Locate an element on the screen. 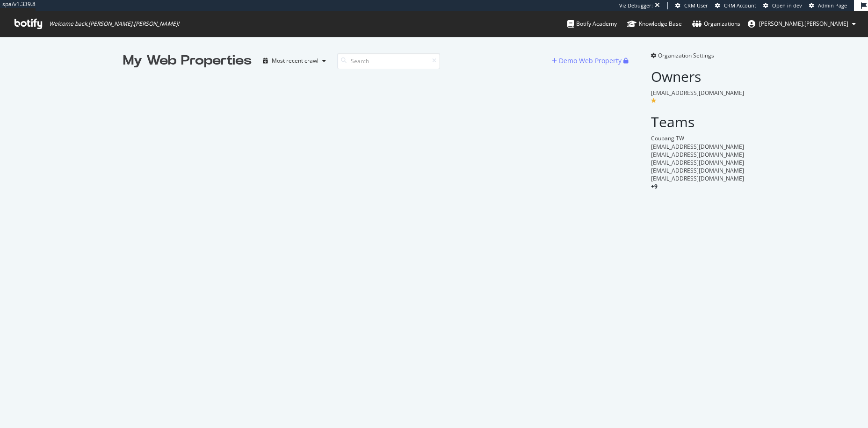  a: Admin Page is located at coordinates (828, 6).